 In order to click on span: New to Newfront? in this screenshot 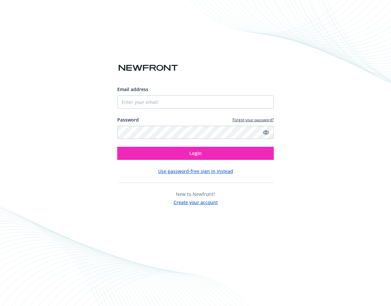, I will do `click(195, 194)`.